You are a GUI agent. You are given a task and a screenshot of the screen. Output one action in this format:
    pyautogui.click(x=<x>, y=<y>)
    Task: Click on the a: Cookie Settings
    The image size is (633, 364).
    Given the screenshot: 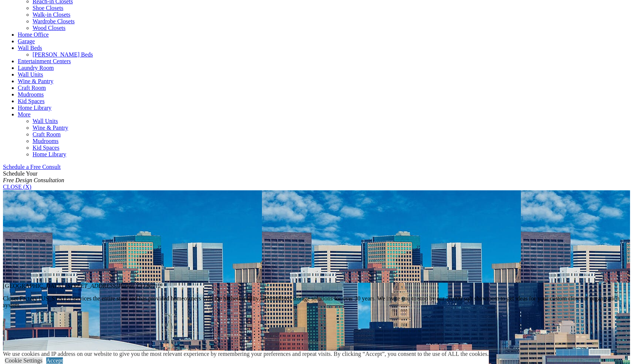 What is the action you would take?
    pyautogui.click(x=24, y=360)
    